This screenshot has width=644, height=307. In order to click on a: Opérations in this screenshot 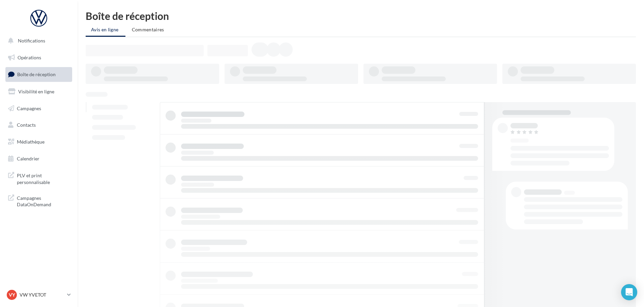, I will do `click(39, 58)`.